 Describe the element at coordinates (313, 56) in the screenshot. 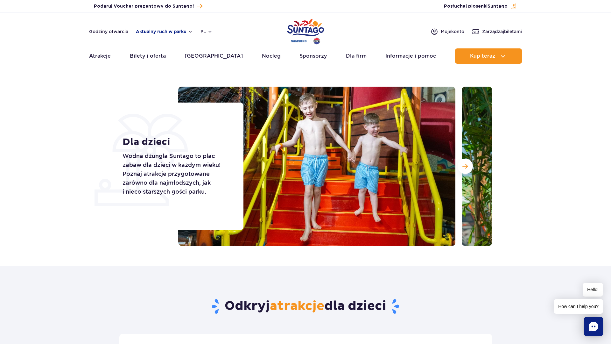

I see `a: Sponsorzy` at that location.